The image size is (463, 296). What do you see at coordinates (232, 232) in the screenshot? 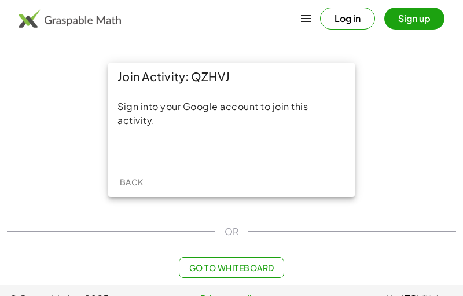
I see `span: OR` at bounding box center [232, 232].